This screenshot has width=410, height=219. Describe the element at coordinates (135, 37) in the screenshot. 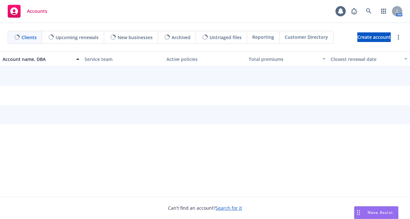

I see `span: New businesses` at that location.